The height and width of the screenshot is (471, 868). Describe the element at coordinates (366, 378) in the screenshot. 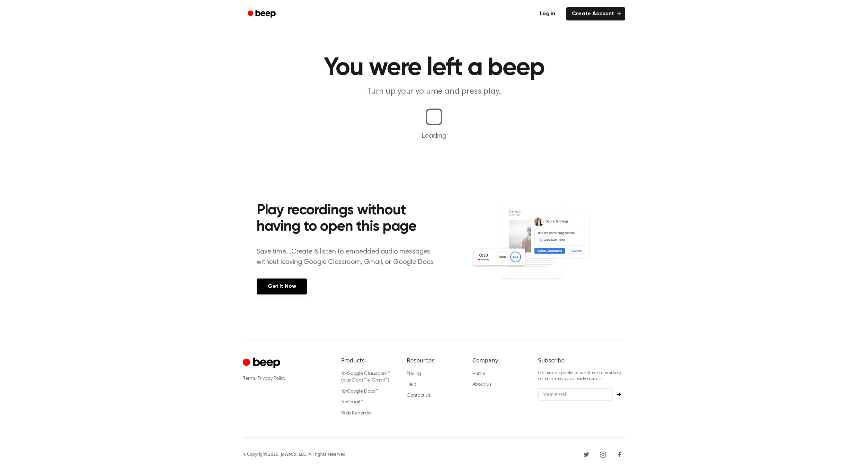

I see `a: forGoogle Classroom™ (plus Docs™ + Gmail™)` at that location.